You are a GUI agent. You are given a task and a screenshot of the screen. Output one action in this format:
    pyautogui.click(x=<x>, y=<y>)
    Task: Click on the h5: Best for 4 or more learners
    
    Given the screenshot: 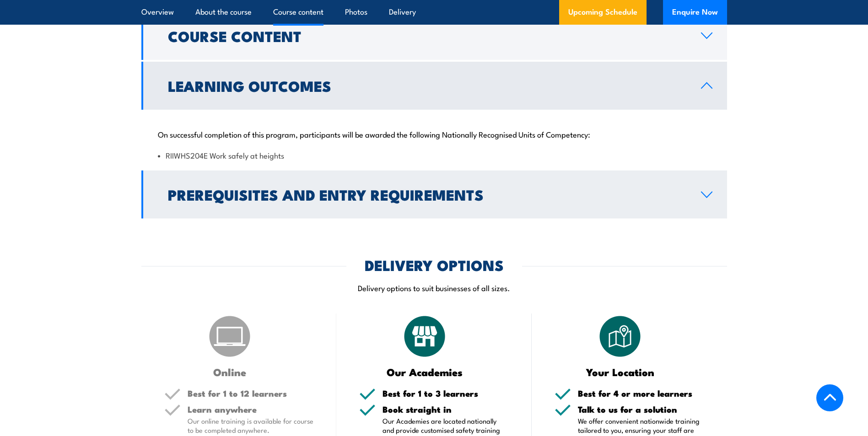 What is the action you would take?
    pyautogui.click(x=641, y=393)
    